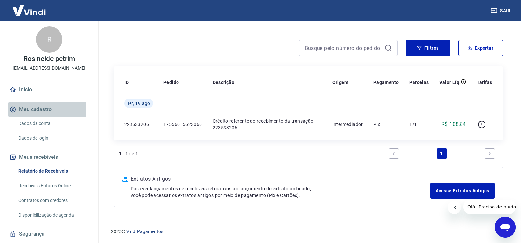 Image resolution: width=521 pixels, height=243 pixels. Describe the element at coordinates (171, 82) in the screenshot. I see `p: Pedido` at that location.